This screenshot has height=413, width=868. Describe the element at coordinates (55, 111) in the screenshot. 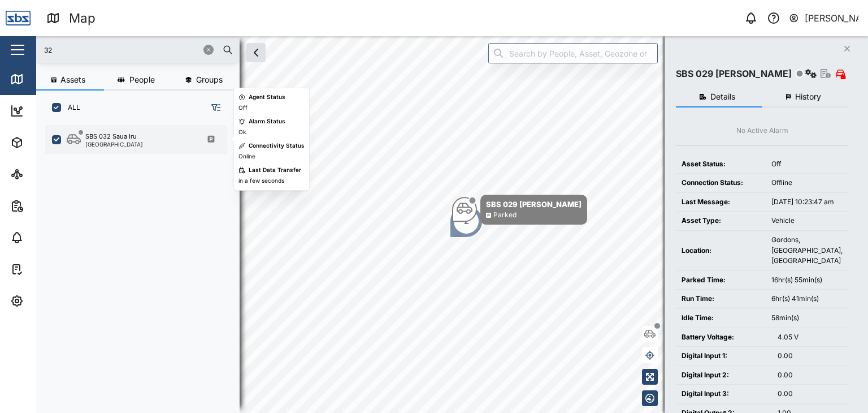

I see `div: Dashboard` at that location.